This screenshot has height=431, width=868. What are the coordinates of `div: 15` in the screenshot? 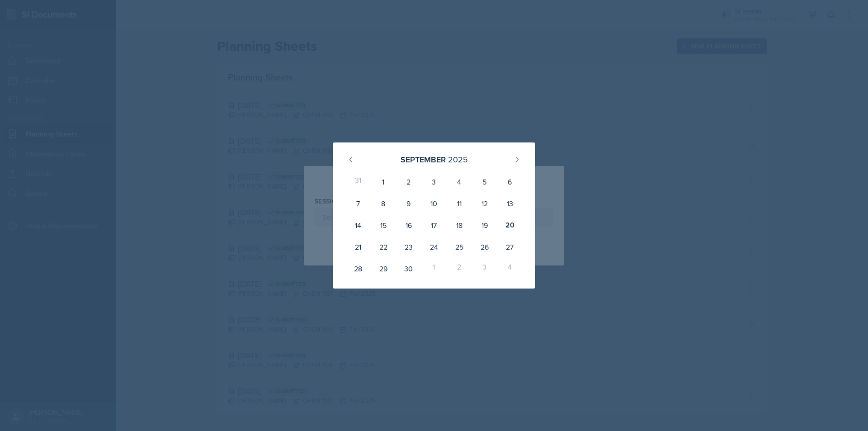 It's located at (383, 225).